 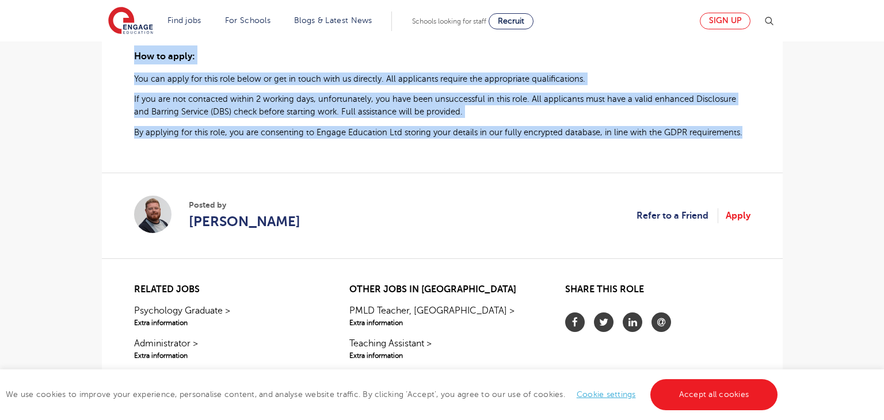 I want to click on a: Find jobs, so click(x=184, y=20).